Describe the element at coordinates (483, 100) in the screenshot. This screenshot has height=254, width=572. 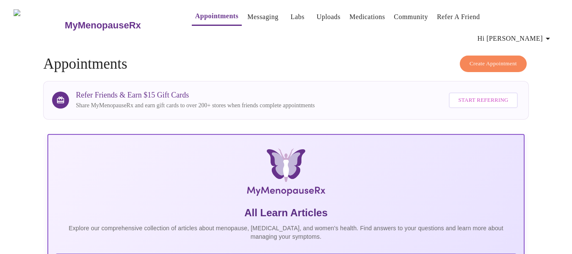
I see `span: Start Referring` at that location.